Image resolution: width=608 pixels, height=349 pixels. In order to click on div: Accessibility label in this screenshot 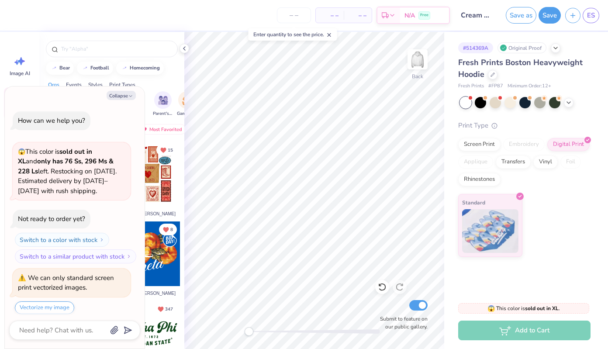, I will do `click(249, 332)`.